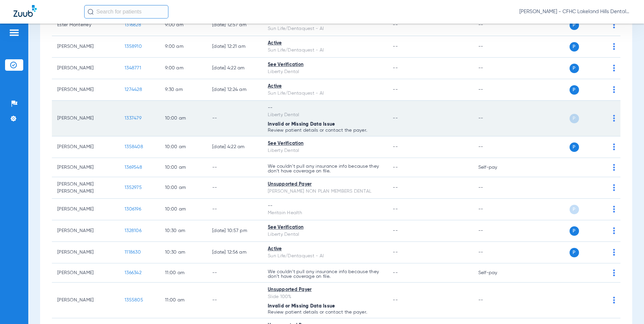  Describe the element at coordinates (133, 231) in the screenshot. I see `span: 1328106` at that location.